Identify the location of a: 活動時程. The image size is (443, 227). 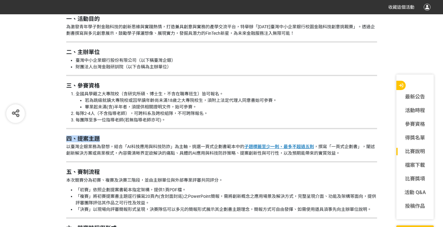
(415, 111).